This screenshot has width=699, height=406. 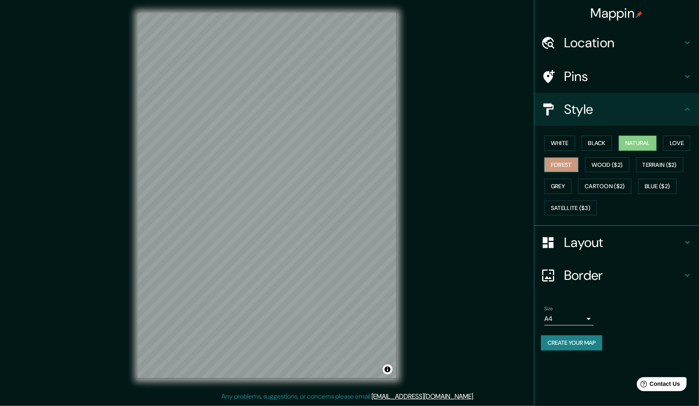 I want to click on button: White, so click(x=560, y=143).